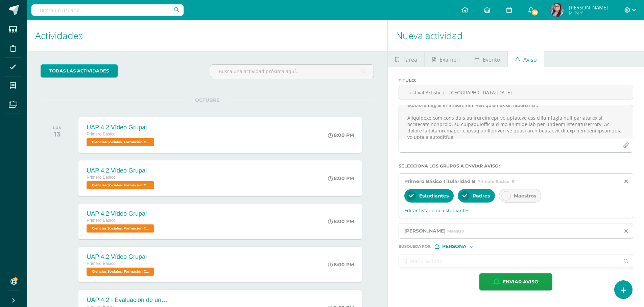 Image resolution: width=644 pixels, height=307 pixels. What do you see at coordinates (446, 59) in the screenshot?
I see `a: Examen` at bounding box center [446, 59].